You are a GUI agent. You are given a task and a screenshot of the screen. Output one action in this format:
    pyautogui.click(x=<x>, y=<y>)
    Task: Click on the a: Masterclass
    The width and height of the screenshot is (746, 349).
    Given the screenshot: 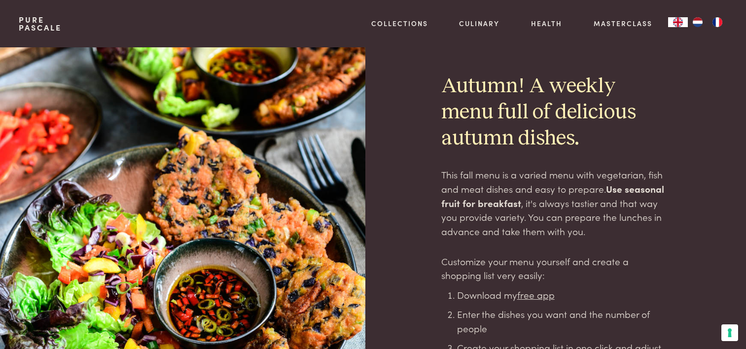 What is the action you would take?
    pyautogui.click(x=623, y=23)
    